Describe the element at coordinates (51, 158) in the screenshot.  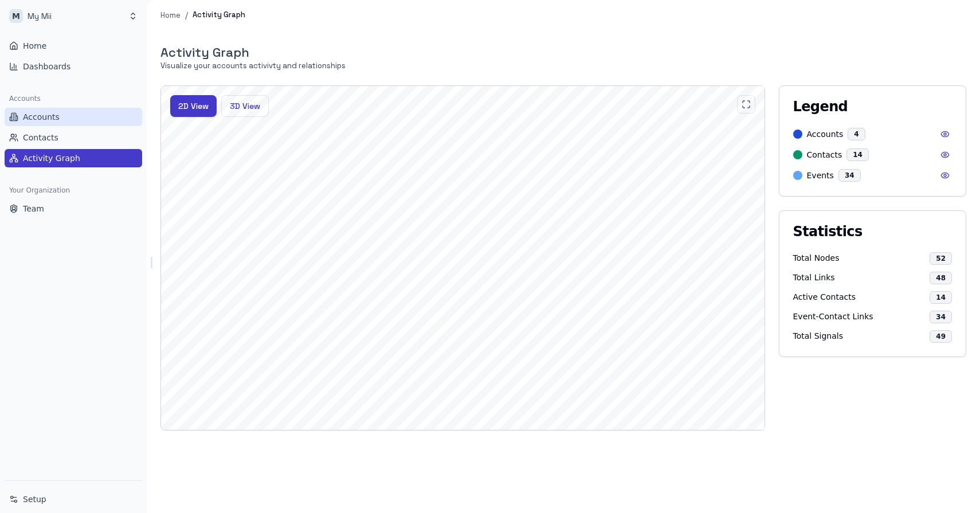
I see `span: Activity Graph` at that location.